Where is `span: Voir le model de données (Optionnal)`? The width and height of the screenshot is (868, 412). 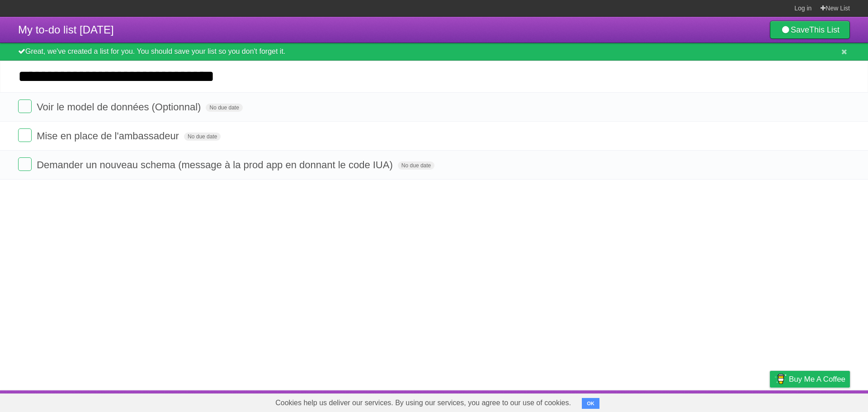
span: Voir le model de données (Optionnal) is located at coordinates (120, 107).